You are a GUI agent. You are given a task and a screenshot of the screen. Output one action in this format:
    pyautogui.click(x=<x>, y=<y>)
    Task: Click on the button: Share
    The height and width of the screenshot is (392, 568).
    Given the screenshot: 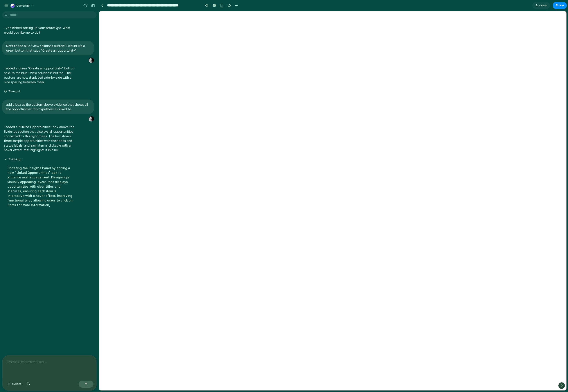 What is the action you would take?
    pyautogui.click(x=560, y=6)
    